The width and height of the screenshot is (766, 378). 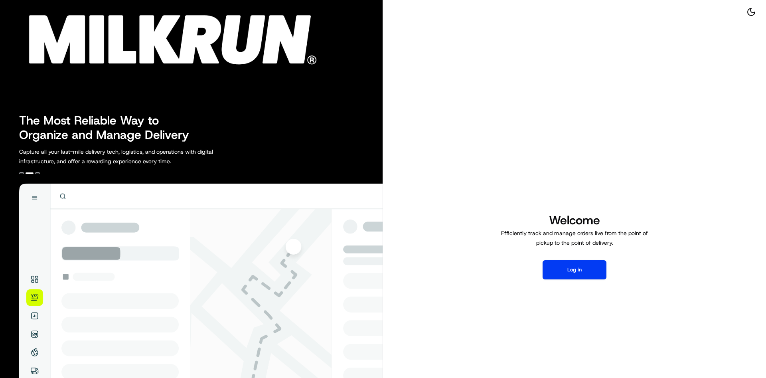 What do you see at coordinates (165, 37) in the screenshot?
I see `img: Company Logo` at bounding box center [165, 37].